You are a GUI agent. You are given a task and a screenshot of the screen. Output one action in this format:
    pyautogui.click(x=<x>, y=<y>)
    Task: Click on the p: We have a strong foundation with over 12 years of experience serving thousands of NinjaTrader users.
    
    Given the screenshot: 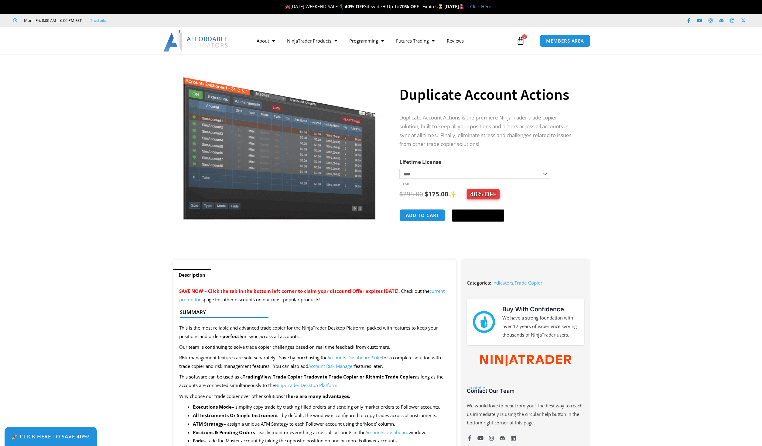 What is the action you would take?
    pyautogui.click(x=541, y=326)
    